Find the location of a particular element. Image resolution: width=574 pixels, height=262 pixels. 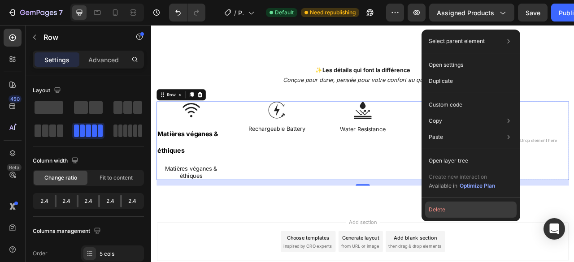

p: Rechargeable Battery is located at coordinates (160, 132).